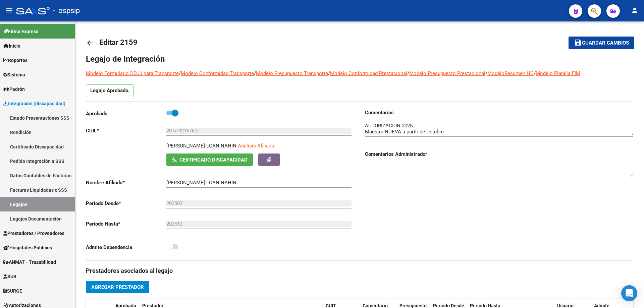 The image size is (644, 308). I want to click on mat-icon: arrow_back, so click(90, 43).